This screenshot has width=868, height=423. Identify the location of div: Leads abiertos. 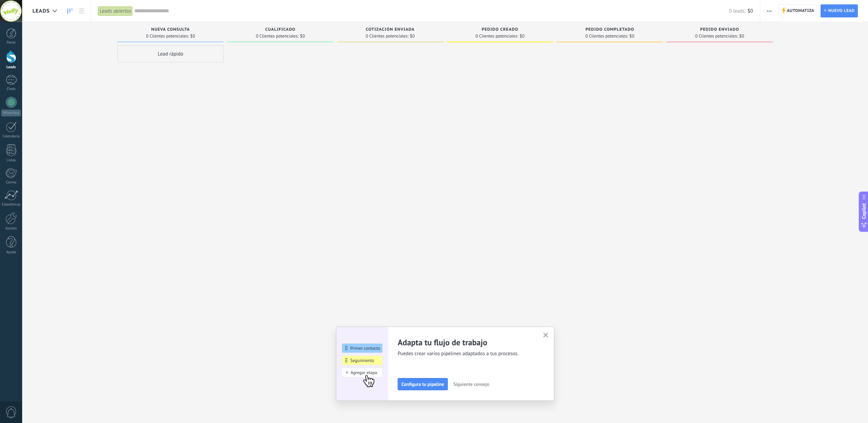
(116, 11).